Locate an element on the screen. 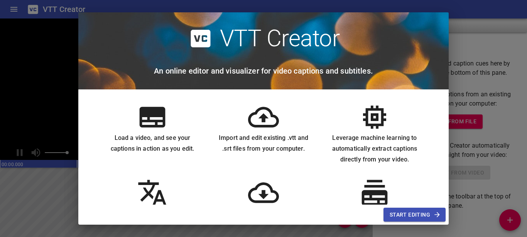 The width and height of the screenshot is (527, 237). h6: Leverage machine learning to automatically extract captions directly from your video. is located at coordinates (375, 149).